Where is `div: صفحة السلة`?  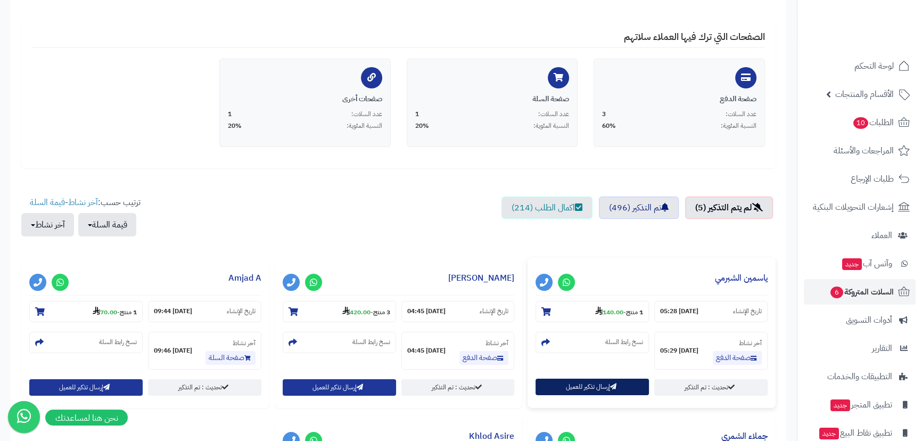 div: صفحة السلة is located at coordinates (492, 99).